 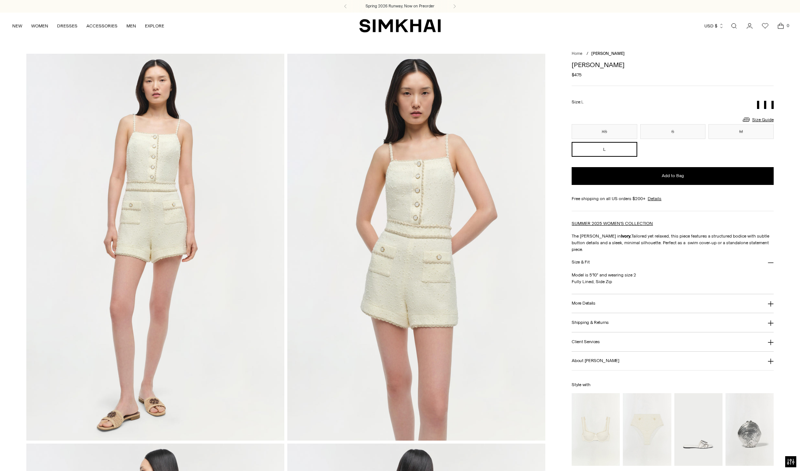 I want to click on a: Size Guide, so click(x=757, y=119).